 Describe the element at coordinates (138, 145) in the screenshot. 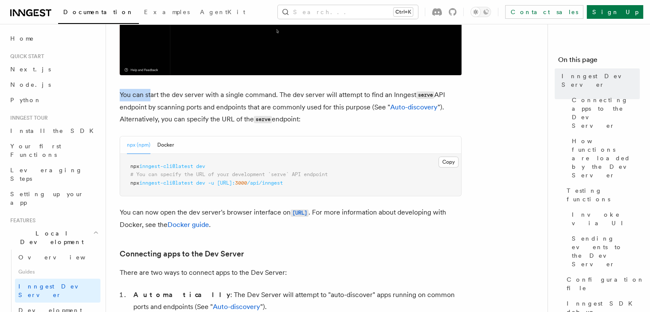

I see `button: npx (npm)` at that location.